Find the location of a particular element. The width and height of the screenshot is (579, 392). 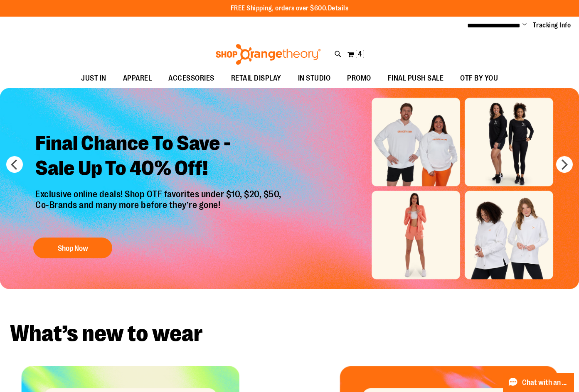

a: RETAIL DISPLAY is located at coordinates (256, 78).